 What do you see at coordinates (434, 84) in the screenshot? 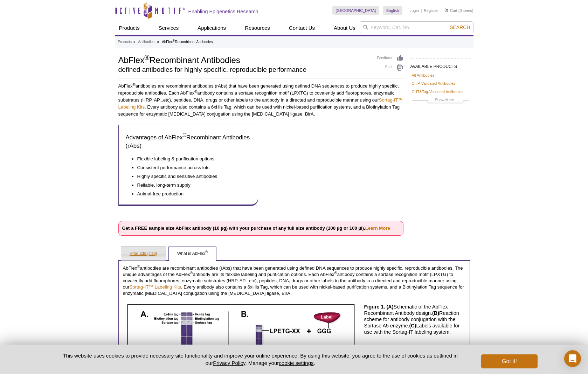
I see `a: ChIP-Validated Antibodies` at bounding box center [434, 84].